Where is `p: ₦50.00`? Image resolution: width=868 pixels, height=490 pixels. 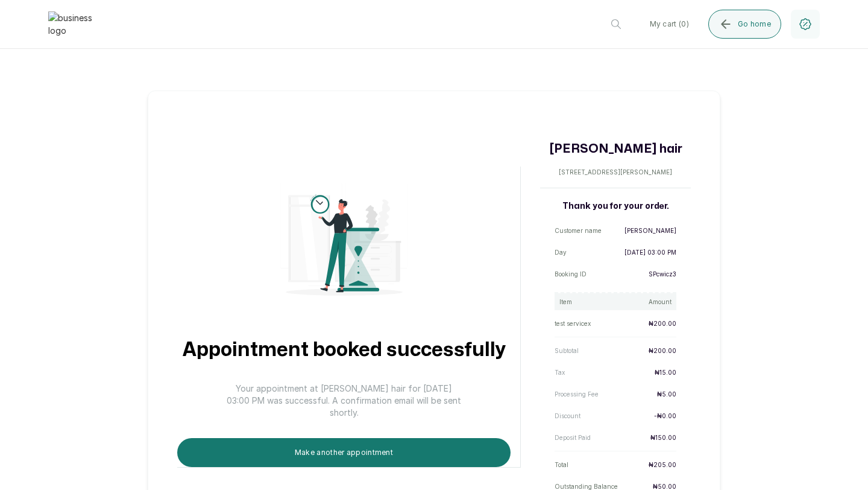 p: ₦50.00 is located at coordinates (664, 486).